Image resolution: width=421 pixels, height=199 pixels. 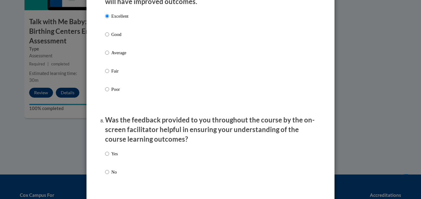 I want to click on p: Poor, so click(x=120, y=89).